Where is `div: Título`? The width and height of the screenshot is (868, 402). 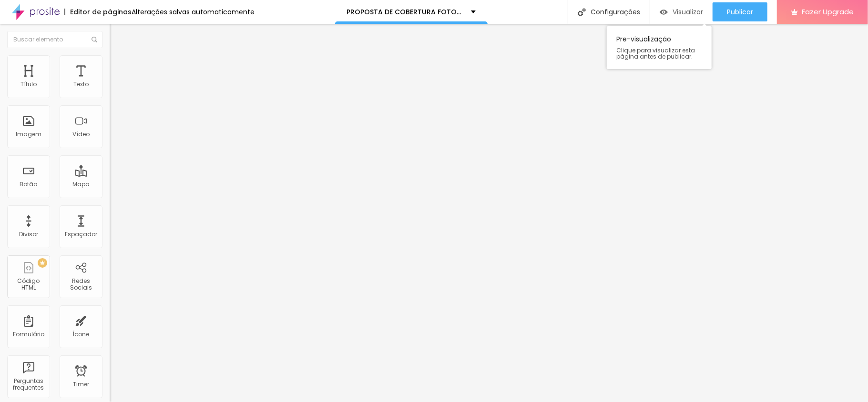 div: Título is located at coordinates (29, 84).